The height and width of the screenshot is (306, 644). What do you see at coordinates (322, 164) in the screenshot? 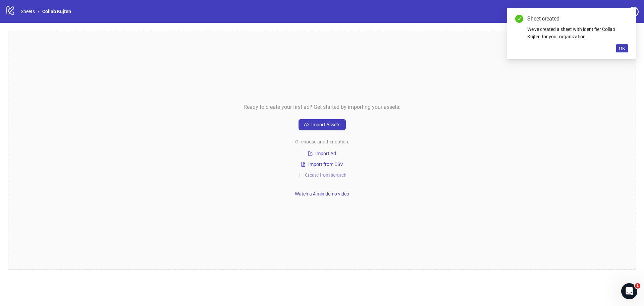
I see `button: Import from CSV` at bounding box center [322, 164].